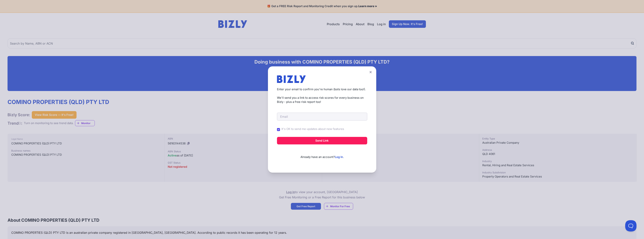 The width and height of the screenshot is (644, 239). Describe the element at coordinates (313, 129) in the screenshot. I see `label: It's OK to send me updates about new features` at that location.